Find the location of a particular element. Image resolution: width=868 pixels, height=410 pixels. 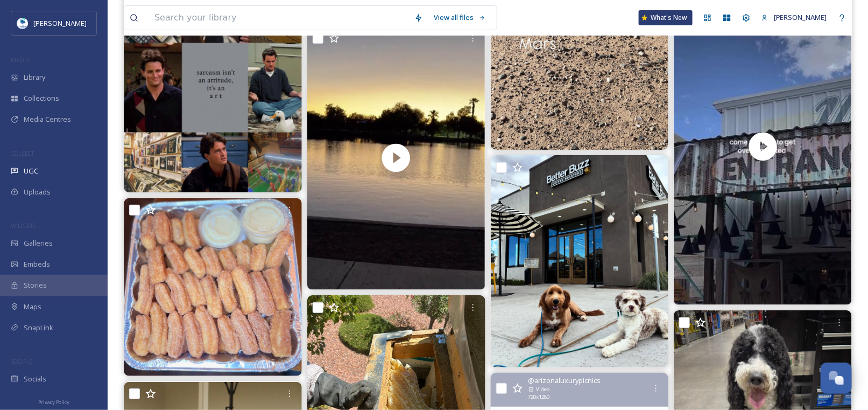

span: UGC is located at coordinates (31, 171).